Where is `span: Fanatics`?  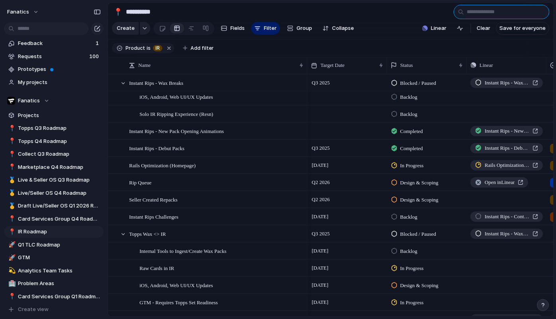 span: Fanatics is located at coordinates (29, 101).